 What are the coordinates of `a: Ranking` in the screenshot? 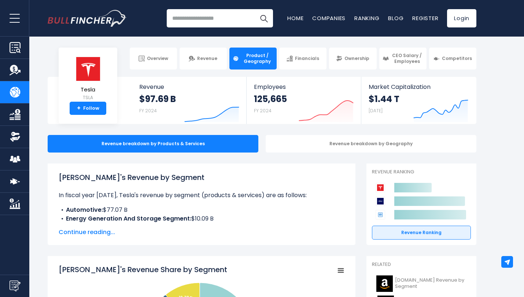 It's located at (367, 18).